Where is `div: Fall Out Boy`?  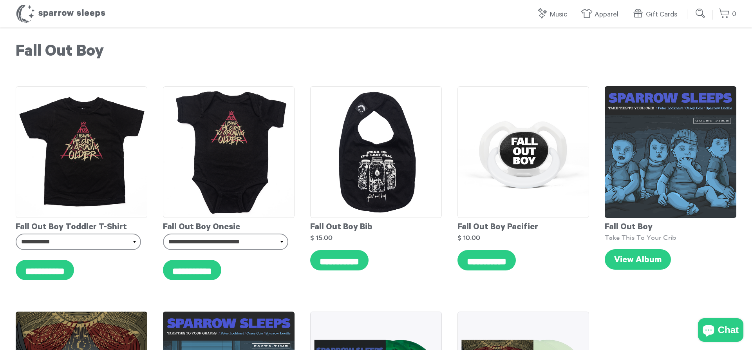 div: Fall Out Boy is located at coordinates (670, 226).